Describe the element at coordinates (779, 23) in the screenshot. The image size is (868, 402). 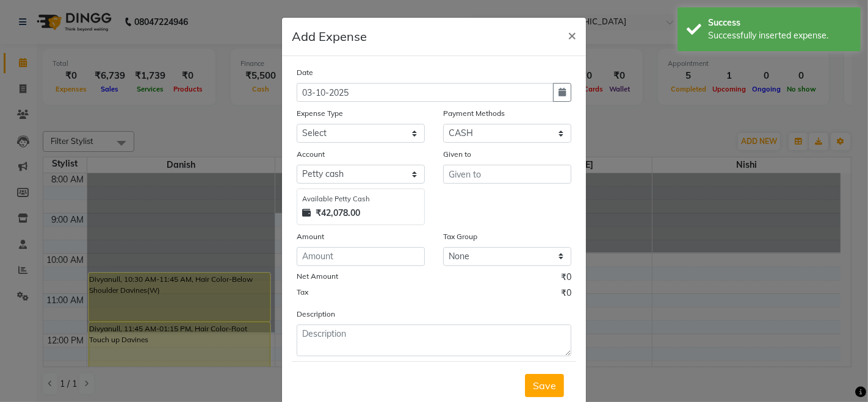
I see `div: Success` at that location.